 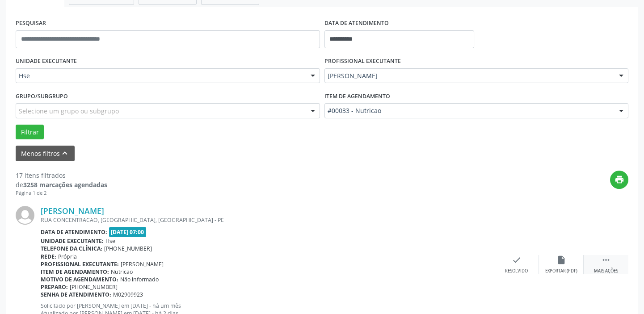 What do you see at coordinates (561, 271) in the screenshot?
I see `div: Exportar (PDF)` at bounding box center [561, 271].